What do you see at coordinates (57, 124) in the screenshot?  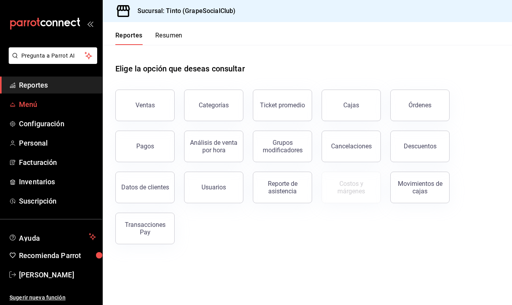 I see `span: Configuración` at bounding box center [57, 124].